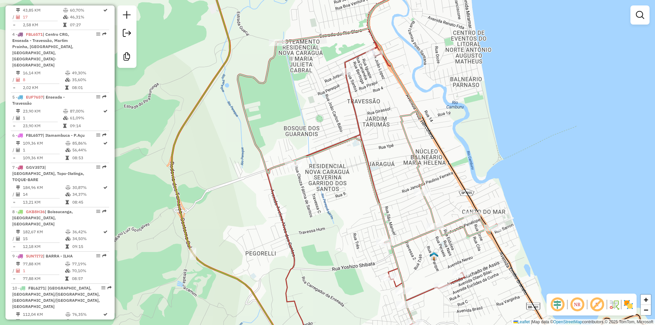 The height and width of the screenshot is (325, 655). I want to click on td: 12,18 KM, so click(44, 247).